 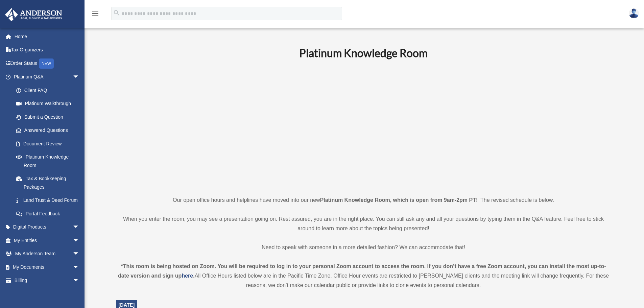 I want to click on a: Order StatusNEW, so click(x=47, y=63).